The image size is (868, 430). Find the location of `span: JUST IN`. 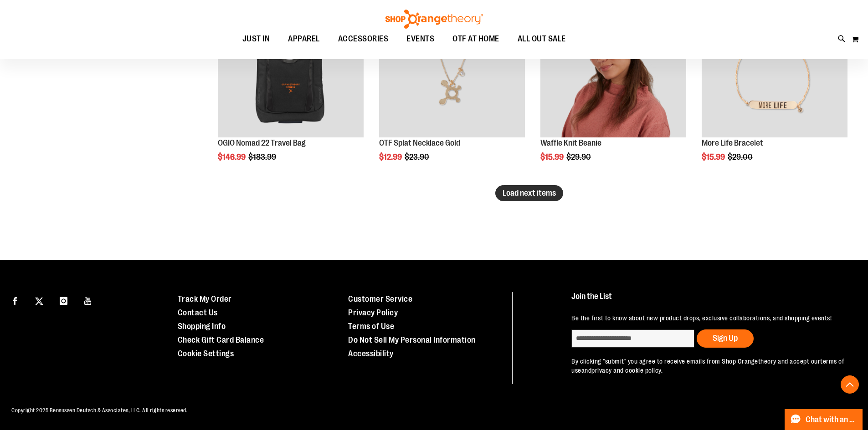

span: JUST IN is located at coordinates (256, 39).